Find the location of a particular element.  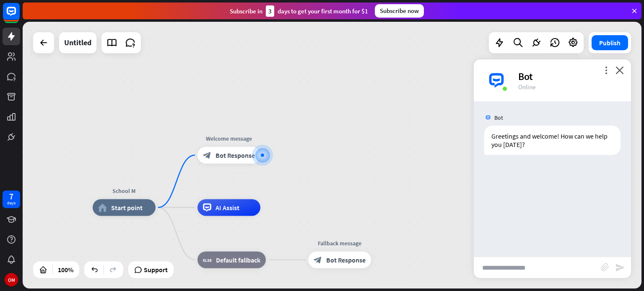

div: Online is located at coordinates (569, 87).